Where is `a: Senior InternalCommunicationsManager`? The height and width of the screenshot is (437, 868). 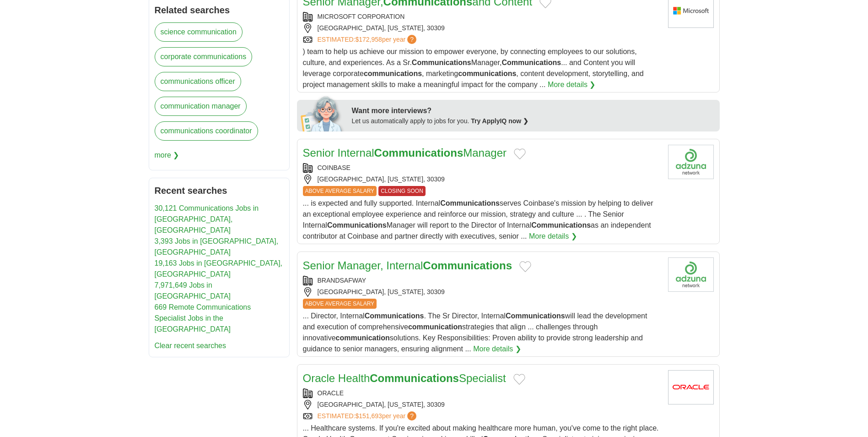 a: Senior InternalCommunicationsManager is located at coordinates (405, 153).